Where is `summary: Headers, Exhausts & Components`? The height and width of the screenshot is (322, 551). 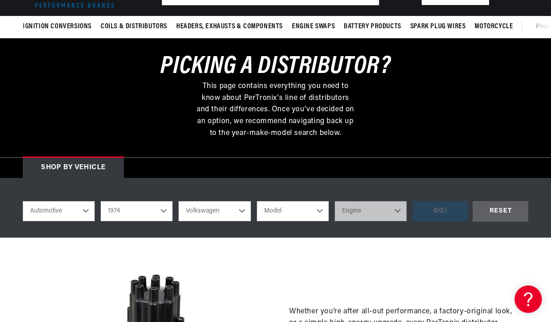
summary: Headers, Exhausts & Components is located at coordinates (230, 26).